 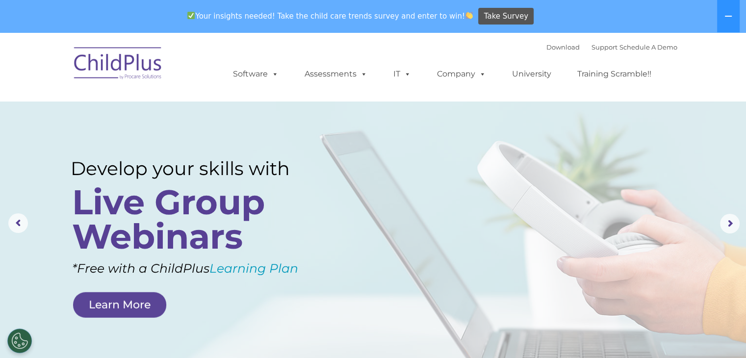 What do you see at coordinates (20, 341) in the screenshot?
I see `button: Cookies Settings` at bounding box center [20, 341].